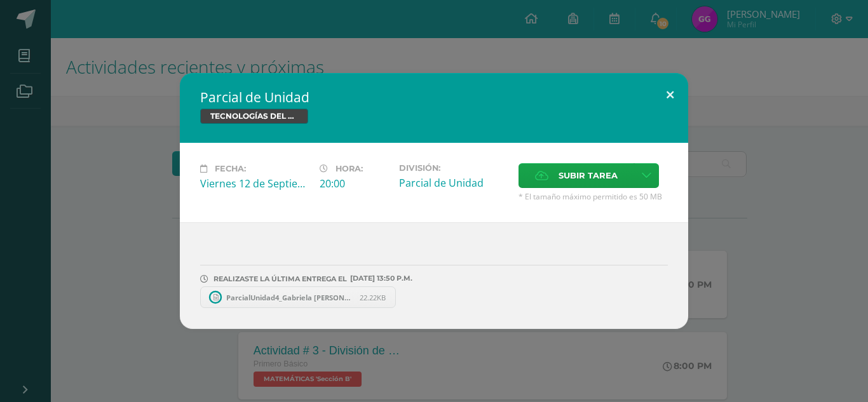 The image size is (868, 402). Describe the element at coordinates (453, 167) in the screenshot. I see `label: División:` at that location.